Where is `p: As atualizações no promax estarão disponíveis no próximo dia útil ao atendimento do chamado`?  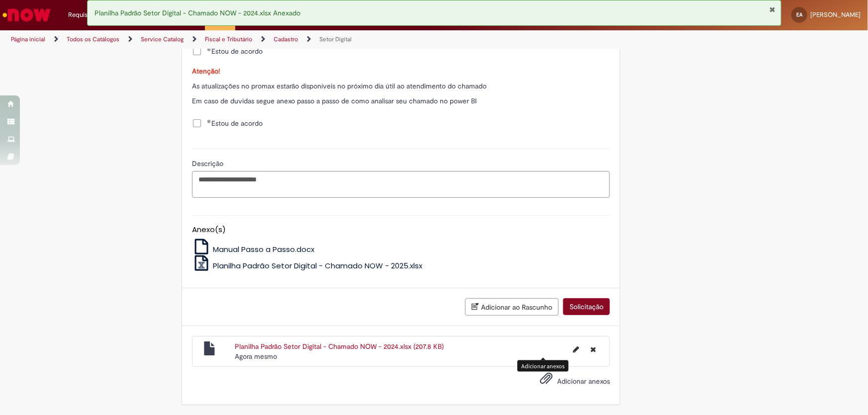 p: As atualizações no promax estarão disponíveis no próximo dia útil ao atendimento do chamado is located at coordinates (401, 86).